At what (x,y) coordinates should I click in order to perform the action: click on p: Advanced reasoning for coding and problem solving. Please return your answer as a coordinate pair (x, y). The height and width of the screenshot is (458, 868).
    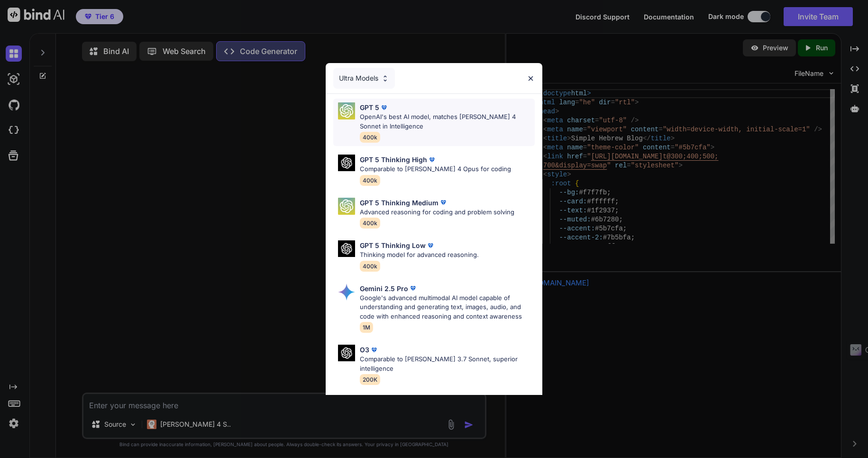
    Looking at the image, I should click on (437, 212).